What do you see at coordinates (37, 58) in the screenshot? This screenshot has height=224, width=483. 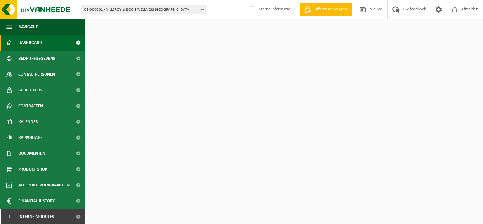 I see `span: Bedrijfsgegevens` at bounding box center [37, 58].